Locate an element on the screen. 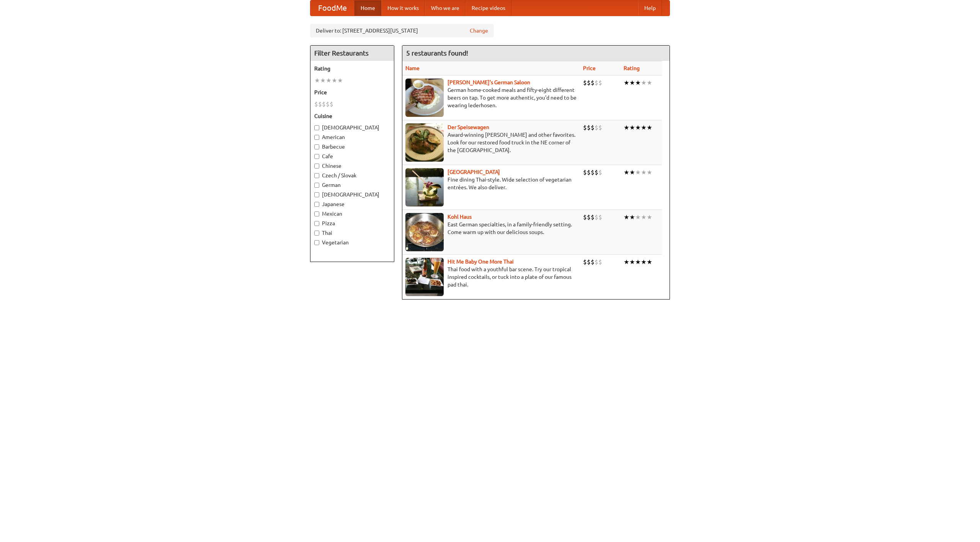  img: speisewagen.jpg is located at coordinates (425, 142).